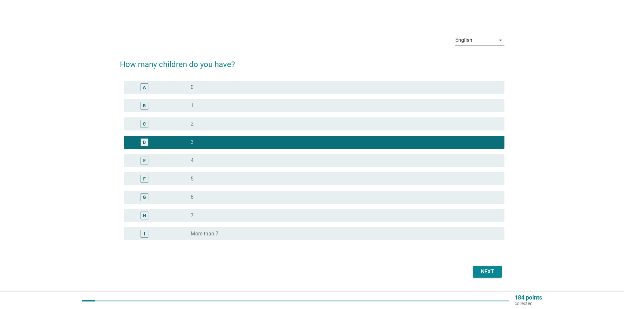 Image resolution: width=624 pixels, height=309 pixels. Describe the element at coordinates (528, 304) in the screenshot. I see `p: collected` at that location.